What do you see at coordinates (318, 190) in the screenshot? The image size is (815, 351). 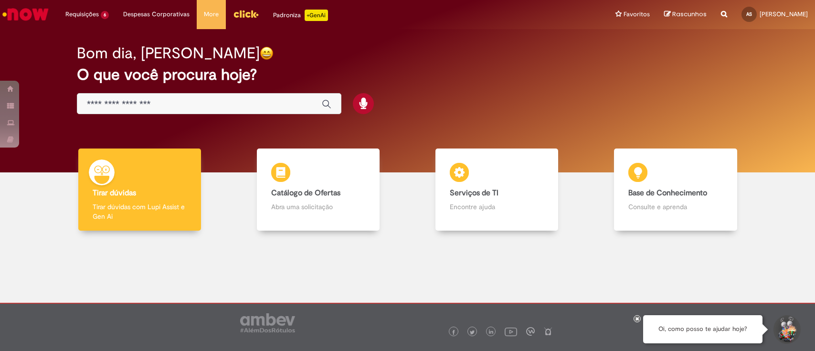 I see `a: Catálogo de Ofertas Abra uma solicitação` at bounding box center [318, 190].